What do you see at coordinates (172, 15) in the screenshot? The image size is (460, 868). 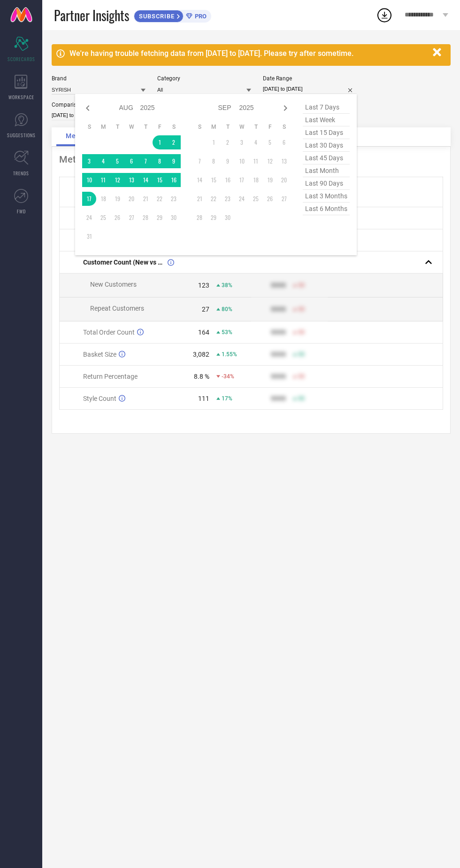 I see `a: SUBSCRIBEPRO` at bounding box center [172, 15].